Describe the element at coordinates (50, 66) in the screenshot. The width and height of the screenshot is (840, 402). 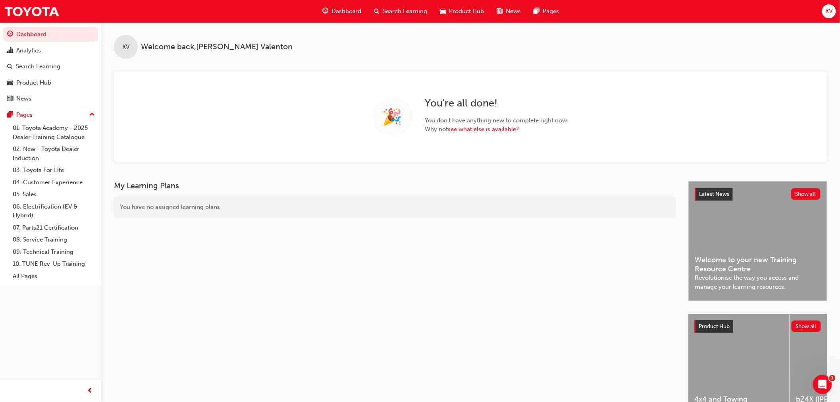
I see `button: DashboardAnalyticsSearch LearningProduct HubNews` at that location.